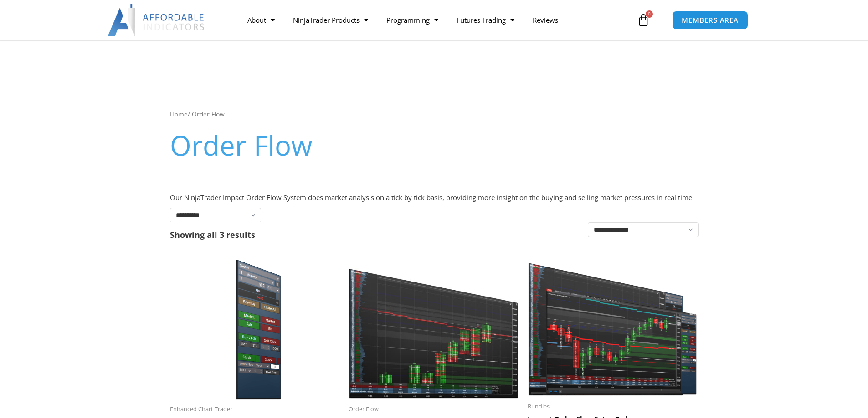 This screenshot has height=418, width=868. Describe the element at coordinates (612, 325) in the screenshot. I see `img: Impact Order Flow Entry Orders` at that location.